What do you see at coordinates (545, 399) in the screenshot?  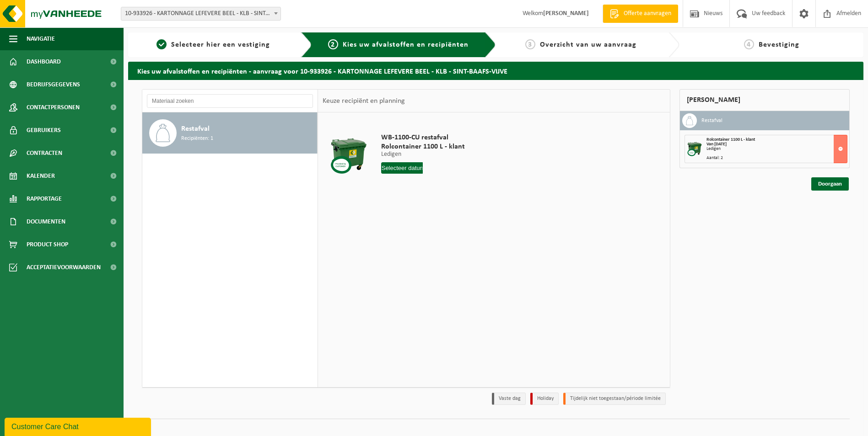 I see `li: Holiday` at bounding box center [545, 399].